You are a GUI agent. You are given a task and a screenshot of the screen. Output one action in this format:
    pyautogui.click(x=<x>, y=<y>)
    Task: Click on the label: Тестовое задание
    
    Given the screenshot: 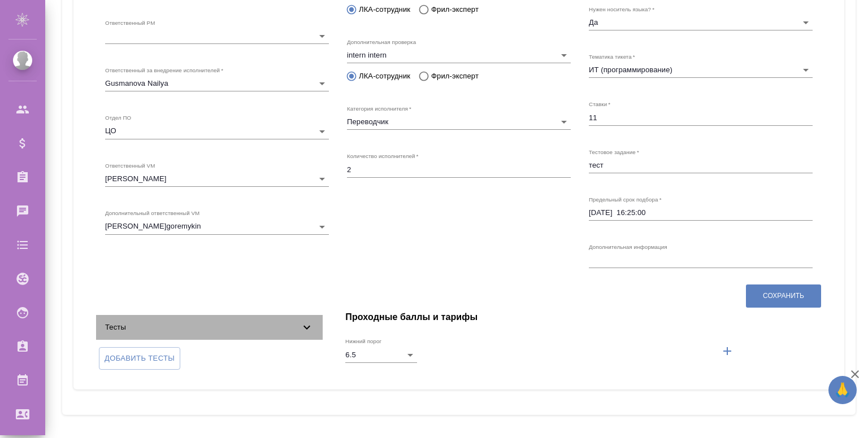 What is the action you would take?
    pyautogui.click(x=614, y=152)
    